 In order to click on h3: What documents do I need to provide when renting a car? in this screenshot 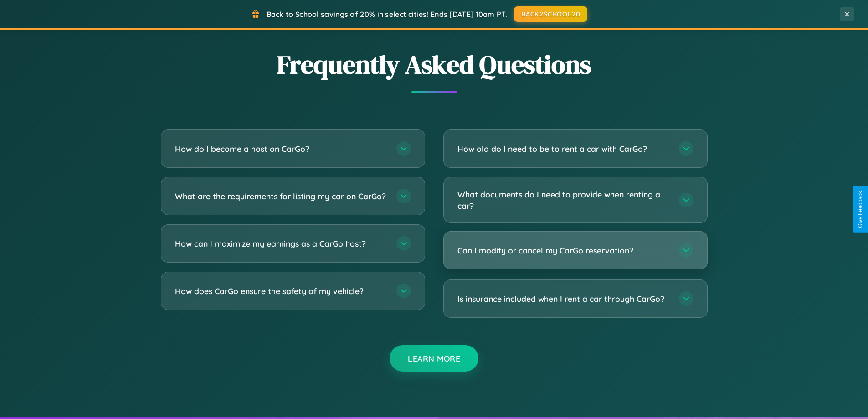, I will do `click(564, 200)`.